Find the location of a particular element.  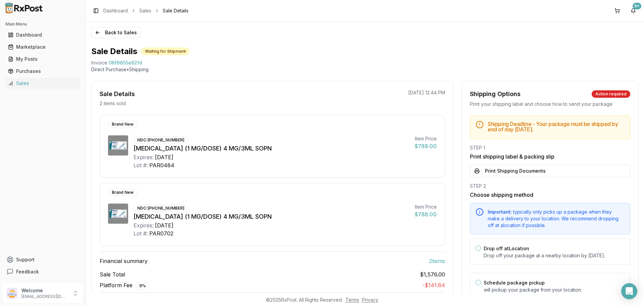

button: Marketplace is located at coordinates (43, 47).